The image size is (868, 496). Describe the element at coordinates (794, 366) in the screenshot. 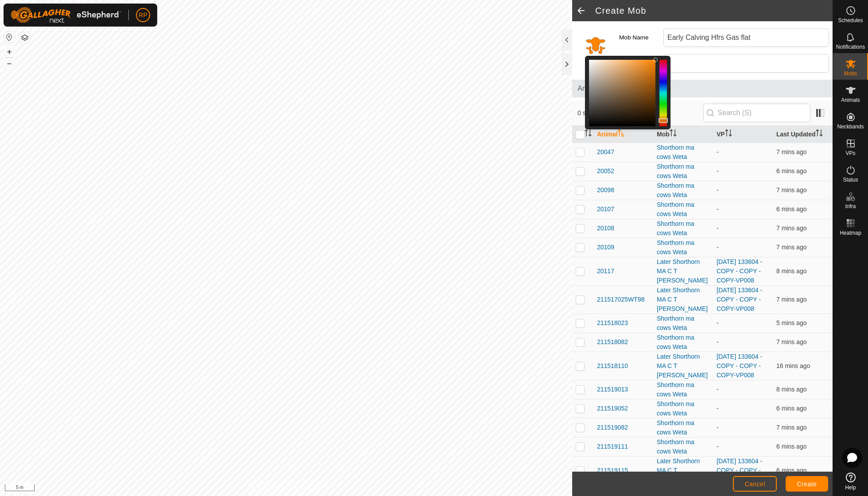

I see `span: 21 Aug 2025 at 12:45 PM` at that location.